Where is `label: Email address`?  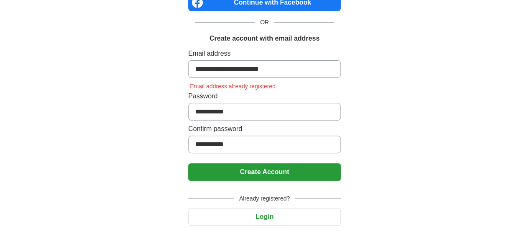 label: Email address is located at coordinates (264, 54).